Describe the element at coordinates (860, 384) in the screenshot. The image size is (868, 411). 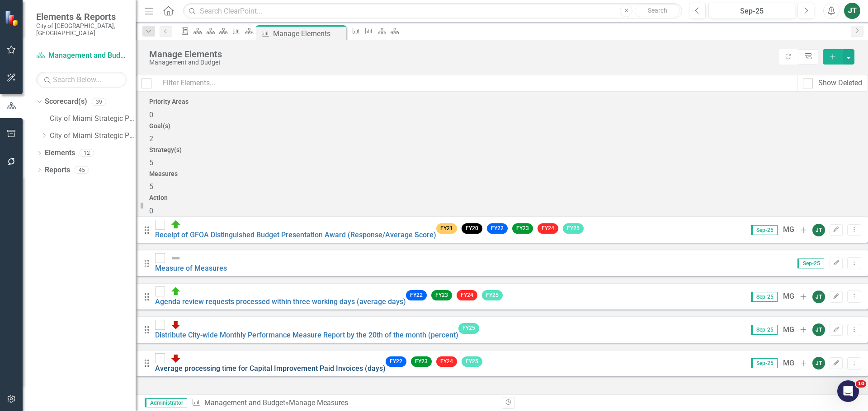
I see `span: 10` at that location.